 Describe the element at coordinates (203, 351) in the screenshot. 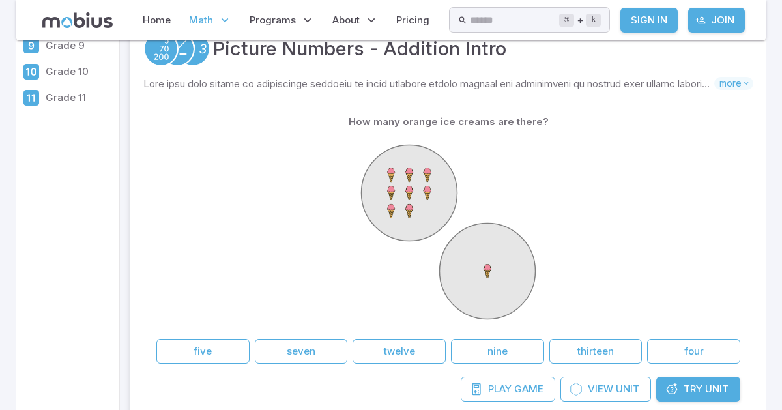

I see `button: five` at that location.